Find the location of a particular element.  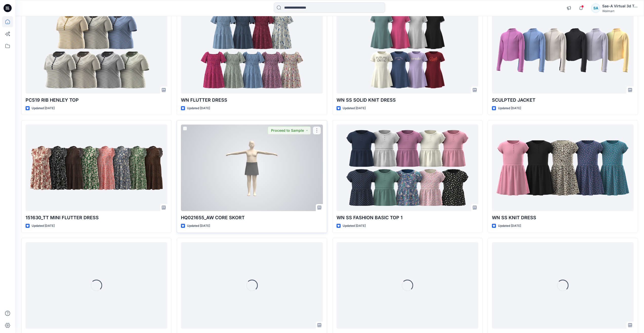

a: PCS19 RIB HENLEY TOP is located at coordinates (96, 50).